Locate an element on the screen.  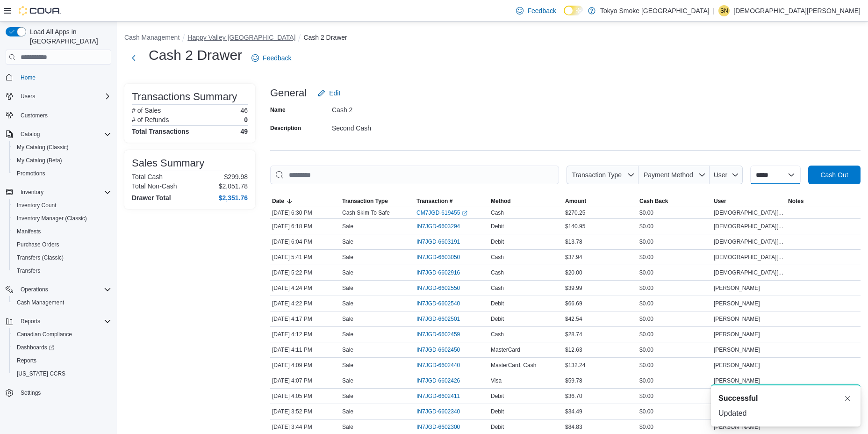
button: IN7JGD-6602550 is located at coordinates (443, 288).